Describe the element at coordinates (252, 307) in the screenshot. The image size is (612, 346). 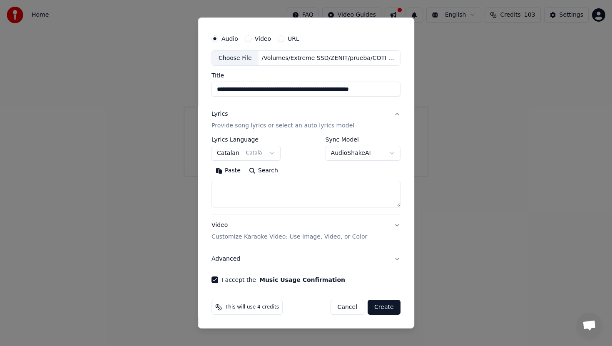
I see `span: This will use 4 credits` at that location.